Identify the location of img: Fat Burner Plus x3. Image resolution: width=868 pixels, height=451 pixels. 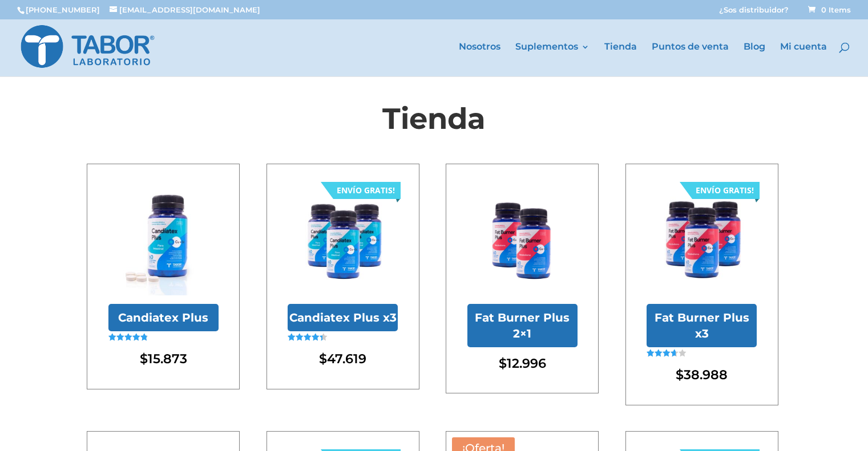
(702, 240).